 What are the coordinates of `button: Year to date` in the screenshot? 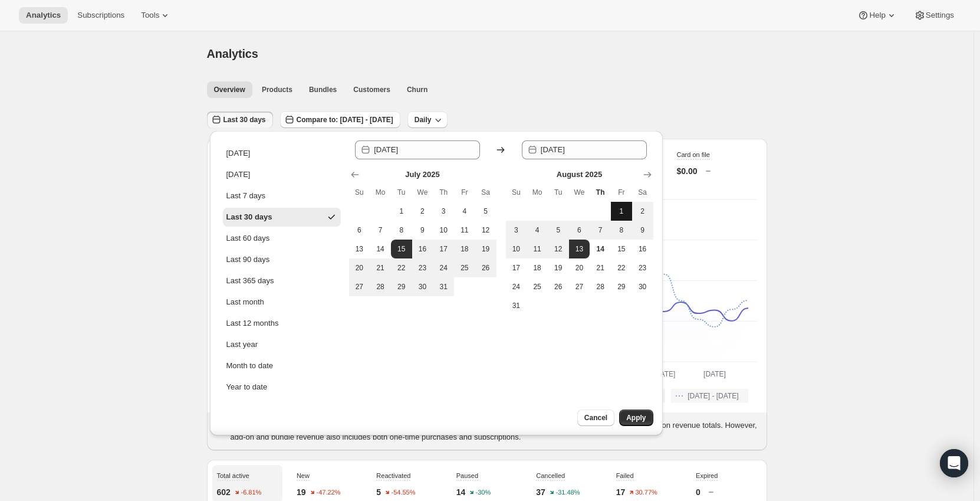 It's located at (282, 387).